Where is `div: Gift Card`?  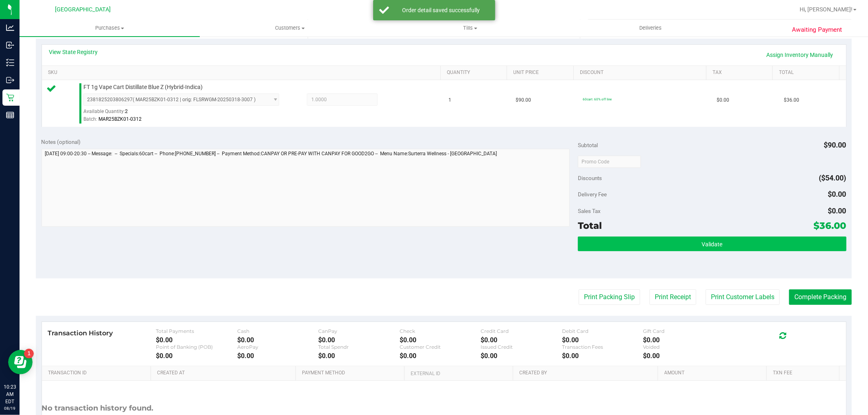 div: Gift Card is located at coordinates (683, 331).